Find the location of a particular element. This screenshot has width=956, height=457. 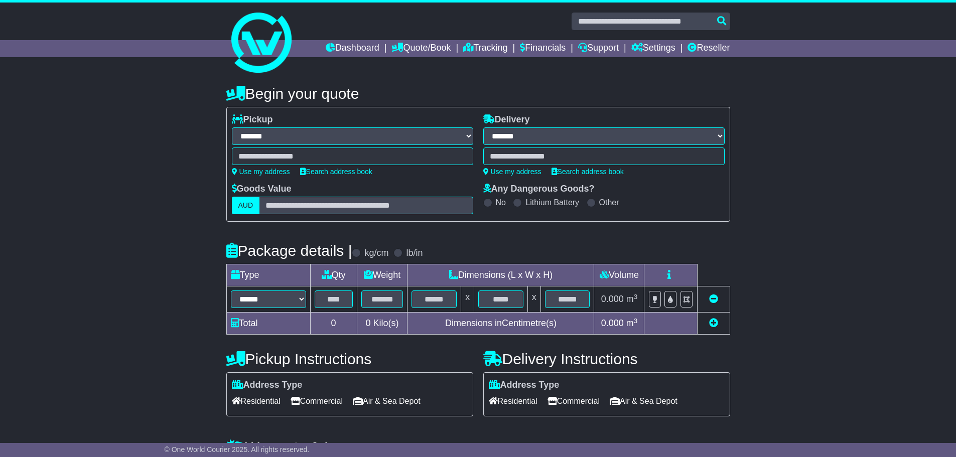

td: Weight is located at coordinates (382, 276).